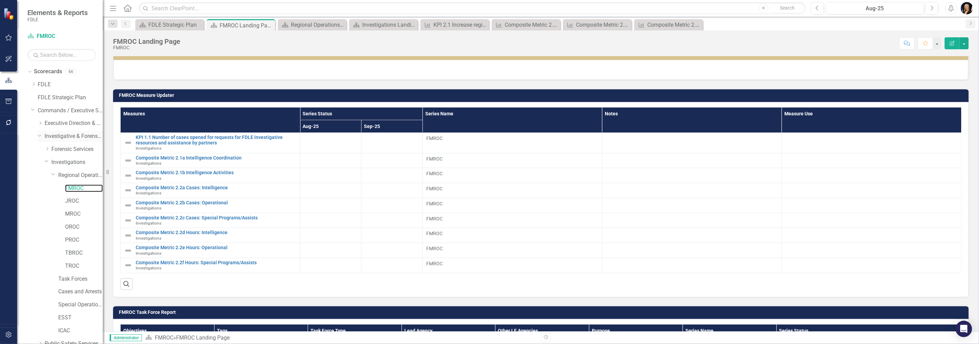  I want to click on img: Heather Pence, so click(967, 8).